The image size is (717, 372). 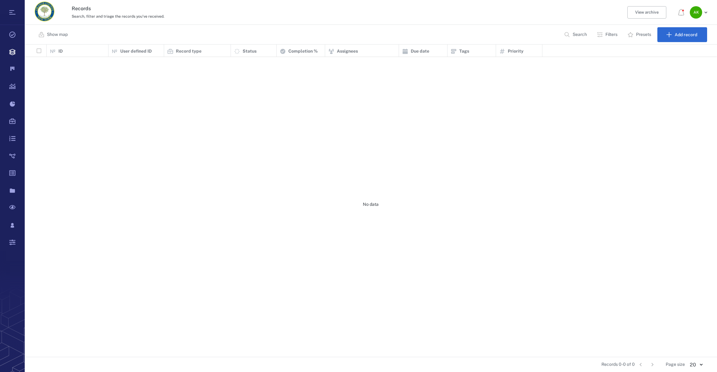 What do you see at coordinates (516, 51) in the screenshot?
I see `p: Priority` at bounding box center [516, 51].